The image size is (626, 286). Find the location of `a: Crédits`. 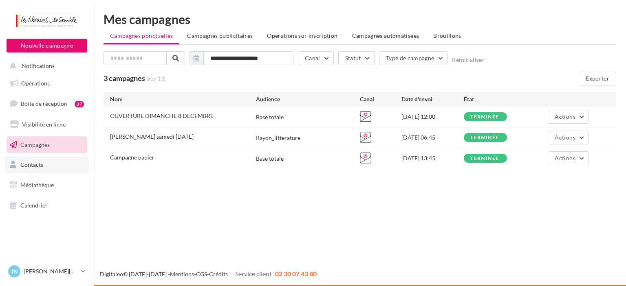

a: Crédits is located at coordinates (218, 274).